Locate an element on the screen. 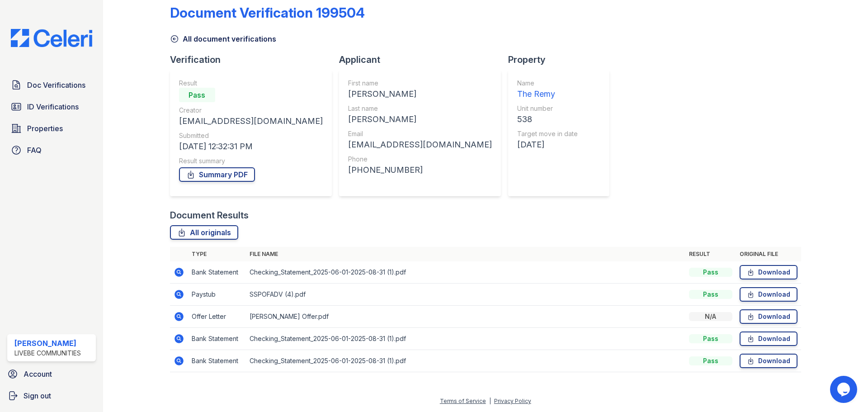 The height and width of the screenshot is (412, 868). button: Sign out is located at coordinates (52, 396).